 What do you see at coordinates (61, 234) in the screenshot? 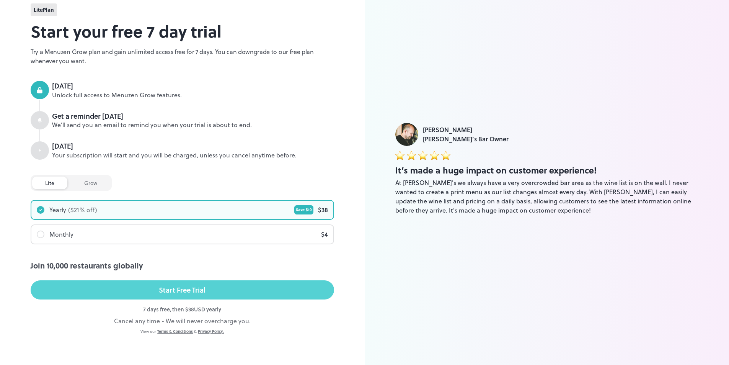
I see `div: Monthly` at bounding box center [61, 234].